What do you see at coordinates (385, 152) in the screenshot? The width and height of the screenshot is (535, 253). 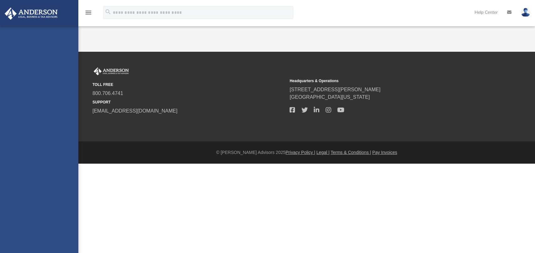 I see `a: Pay Invoices` at bounding box center [385, 152].